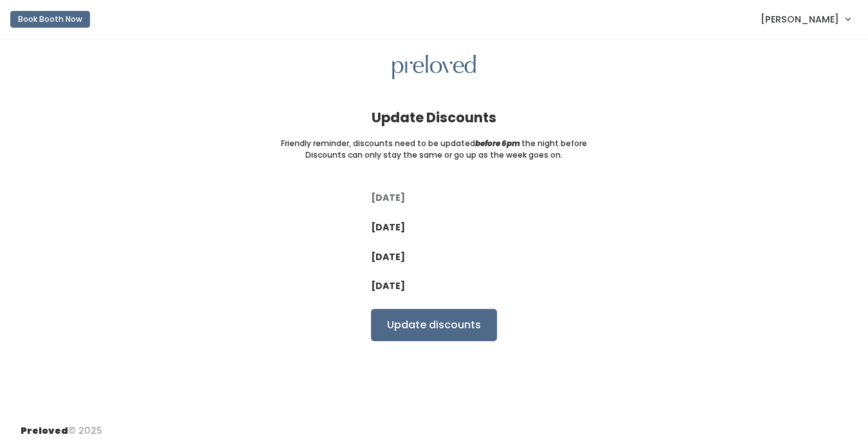  Describe the element at coordinates (434, 143) in the screenshot. I see `small: Friendly reminder, discounts need to be updated the night before` at that location.